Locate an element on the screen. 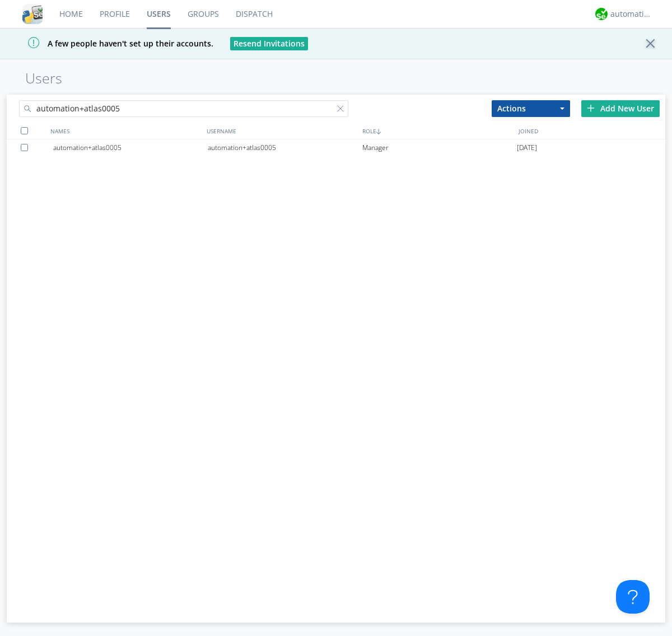 This screenshot has height=636, width=672. img: plus.svg is located at coordinates (591, 108).